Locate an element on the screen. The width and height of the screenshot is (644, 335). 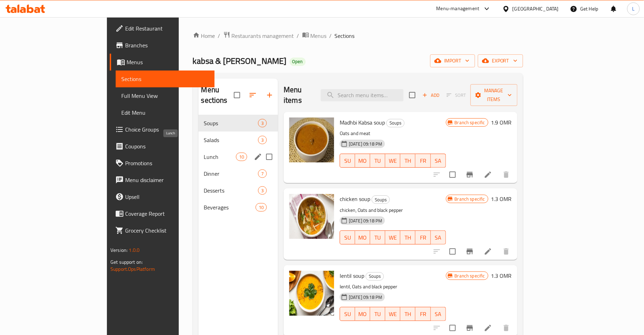
span: Open is located at coordinates (298, 62).